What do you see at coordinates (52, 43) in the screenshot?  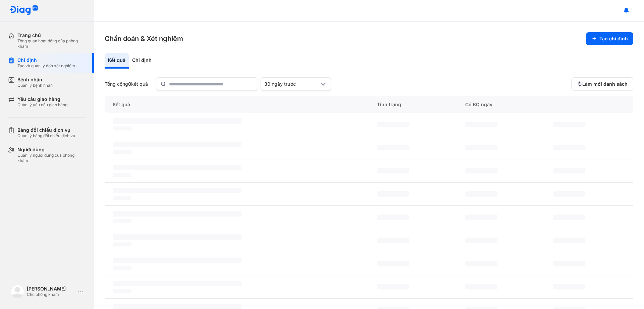 I see `div: Tổng quan hoạt động của phòng khám` at bounding box center [52, 43].